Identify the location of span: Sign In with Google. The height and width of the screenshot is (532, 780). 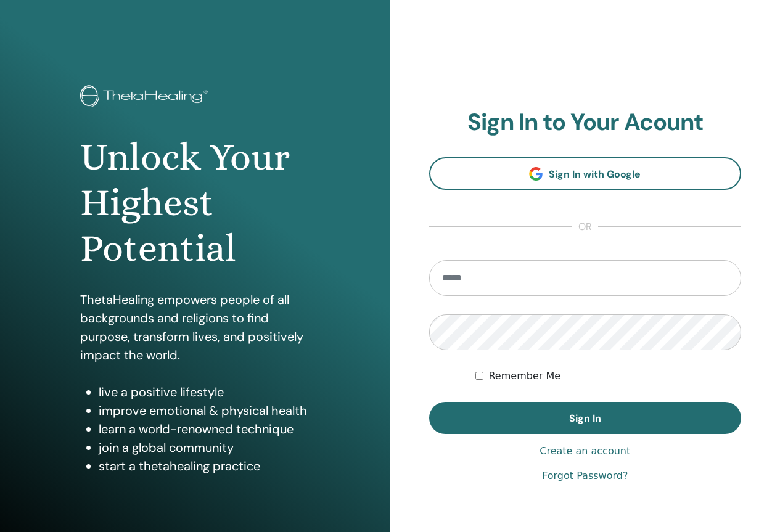
(594, 173).